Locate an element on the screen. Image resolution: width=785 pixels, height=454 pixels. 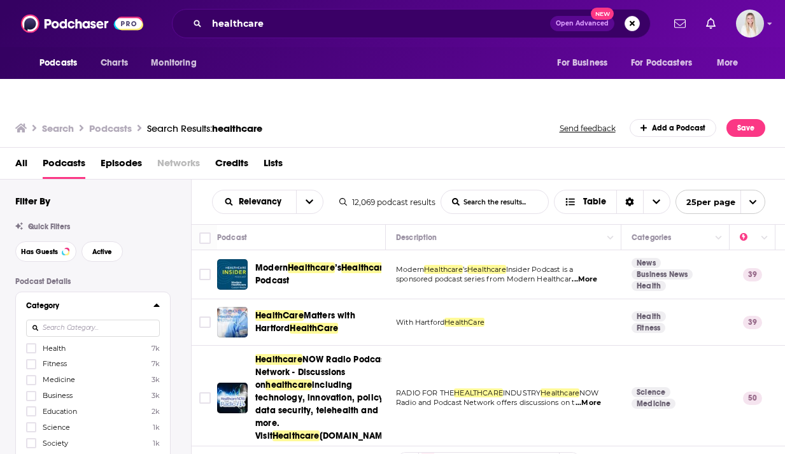
button: Has Guests is located at coordinates (46, 251).